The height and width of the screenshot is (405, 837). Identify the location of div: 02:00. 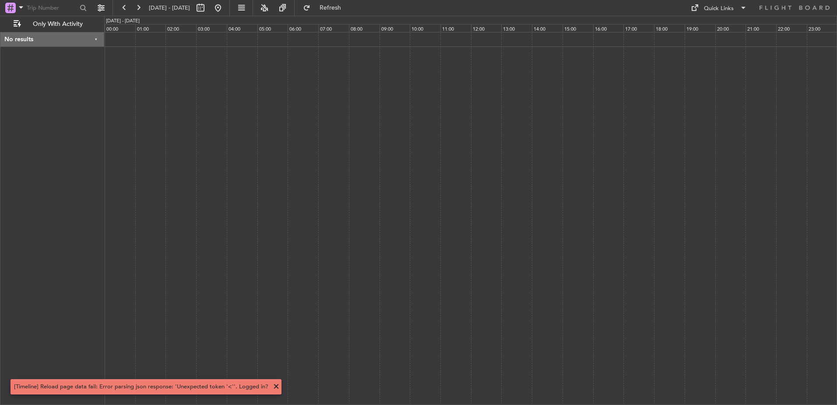
(181, 28).